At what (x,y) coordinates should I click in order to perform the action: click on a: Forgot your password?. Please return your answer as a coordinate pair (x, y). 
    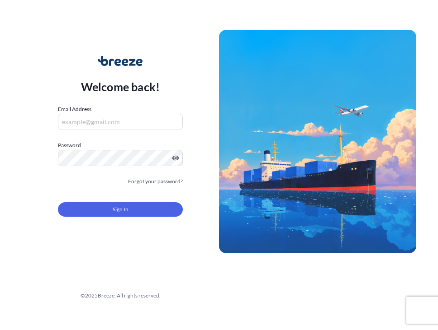
    Looking at the image, I should click on (155, 182).